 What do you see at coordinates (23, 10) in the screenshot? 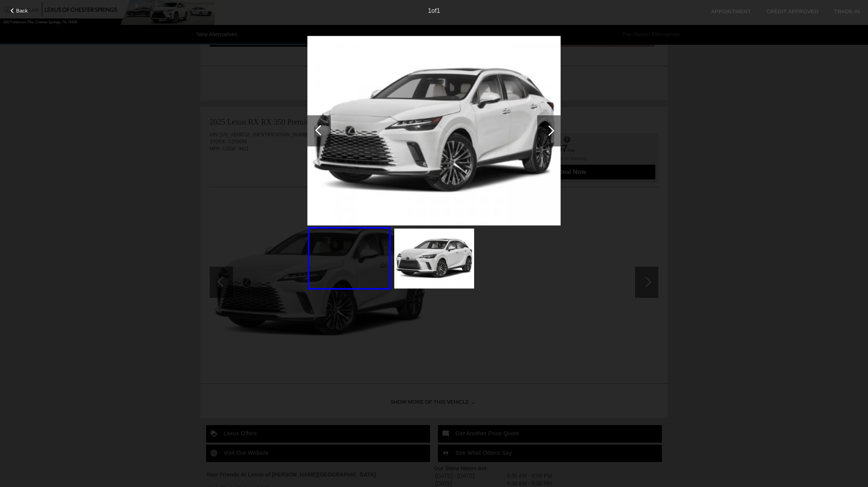
I see `span: Back` at bounding box center [23, 10].